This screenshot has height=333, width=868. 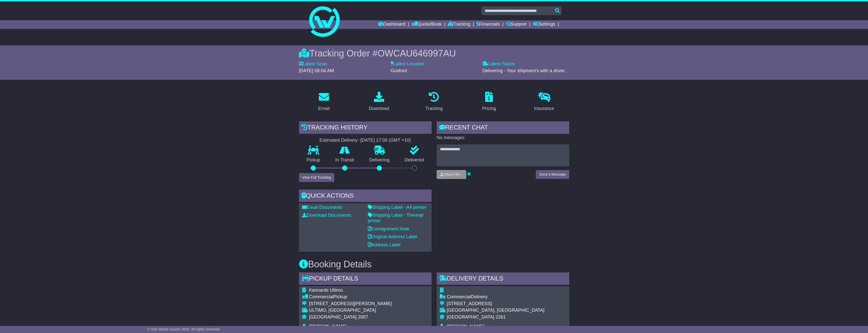 I want to click on div: Tracking, so click(x=434, y=108).